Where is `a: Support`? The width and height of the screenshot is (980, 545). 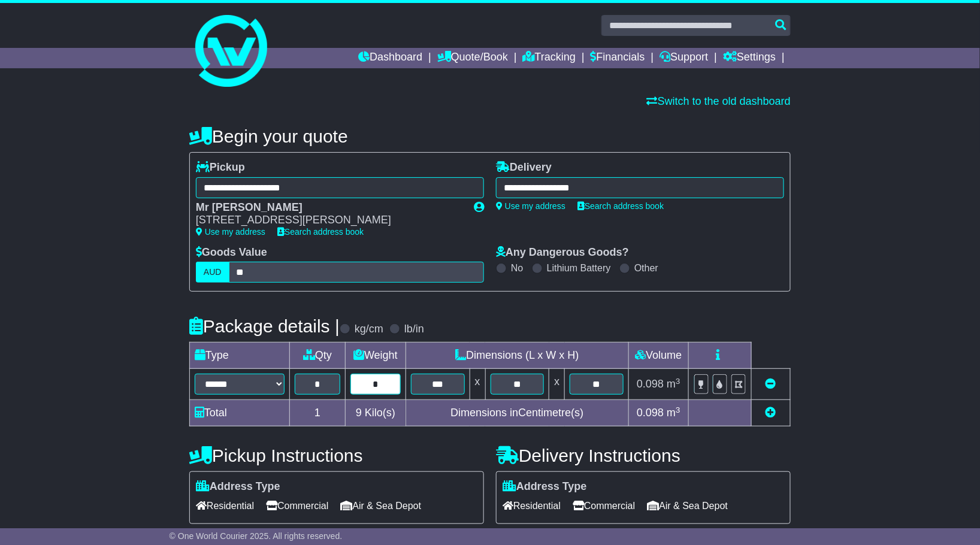 a: Support is located at coordinates (684, 58).